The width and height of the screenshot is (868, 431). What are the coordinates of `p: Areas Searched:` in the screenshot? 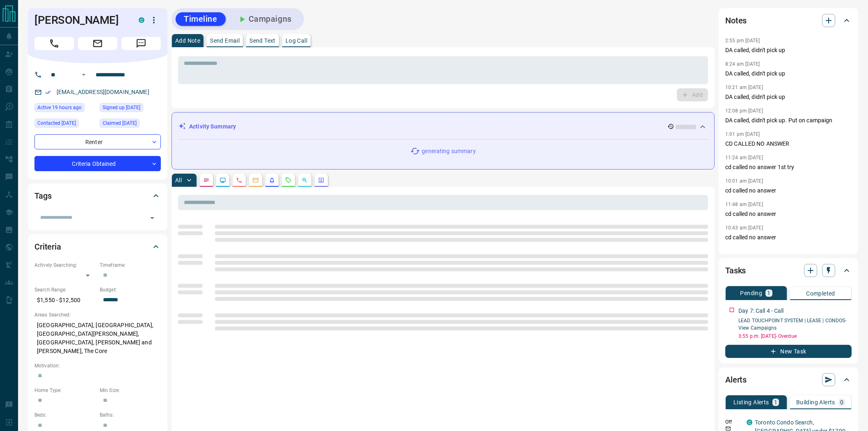 It's located at (98, 315).